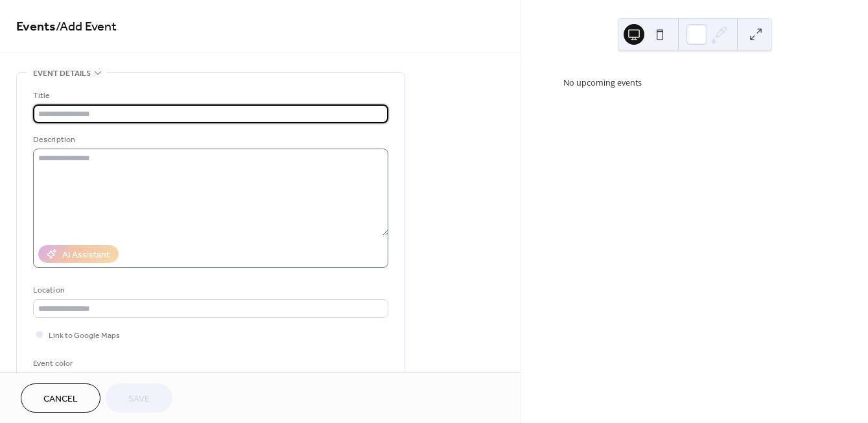  I want to click on div: Title, so click(210, 96).